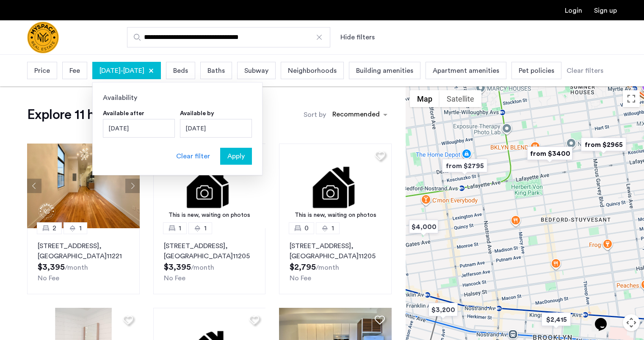 The image size is (644, 340). I want to click on a: Registration, so click(606, 11).